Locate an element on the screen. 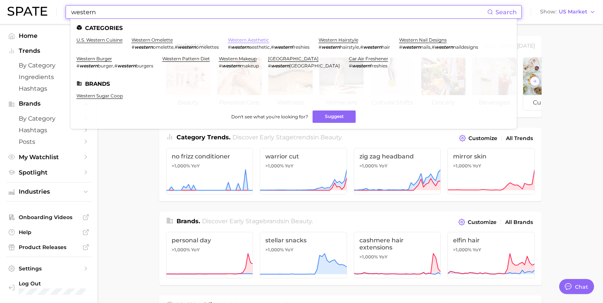  a: western burger is located at coordinates (94, 58).